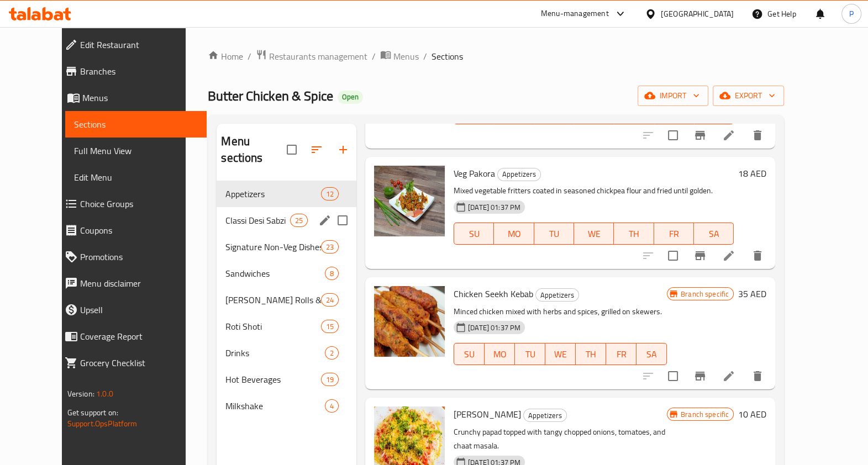 The height and width of the screenshot is (465, 868). What do you see at coordinates (332, 353) in the screenshot?
I see `span: 2` at bounding box center [332, 353].